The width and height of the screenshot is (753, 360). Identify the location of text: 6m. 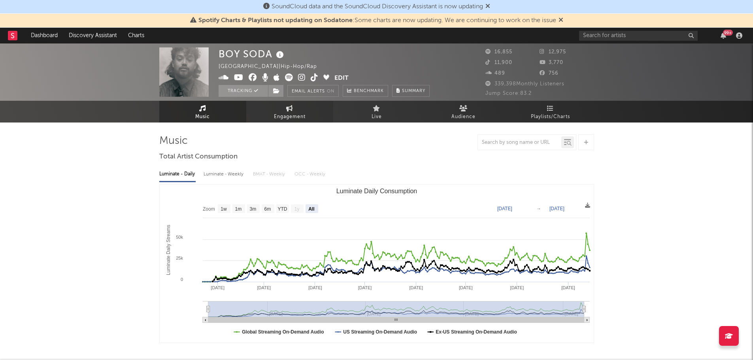
(267, 209).